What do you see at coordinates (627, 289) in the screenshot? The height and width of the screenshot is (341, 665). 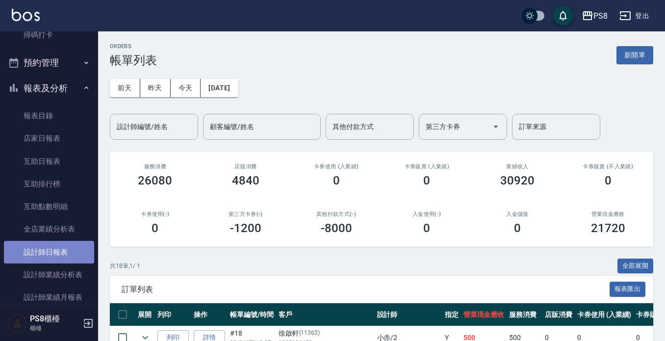 I see `button: 報表匯出` at bounding box center [627, 289].